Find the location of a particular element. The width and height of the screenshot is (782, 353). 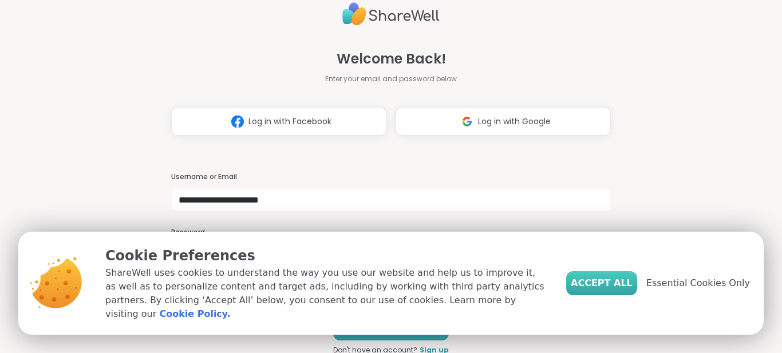

span: Welcome Back! is located at coordinates (391, 59).